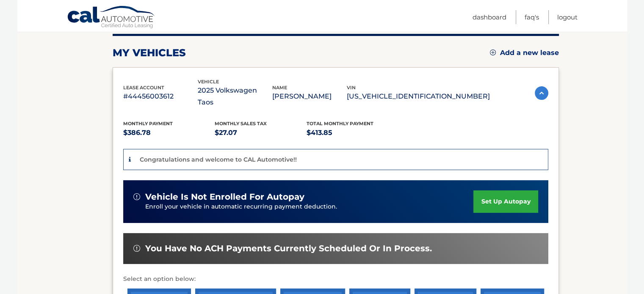 The image size is (644, 294). What do you see at coordinates (493, 53) in the screenshot?
I see `img: add.svg` at bounding box center [493, 53].